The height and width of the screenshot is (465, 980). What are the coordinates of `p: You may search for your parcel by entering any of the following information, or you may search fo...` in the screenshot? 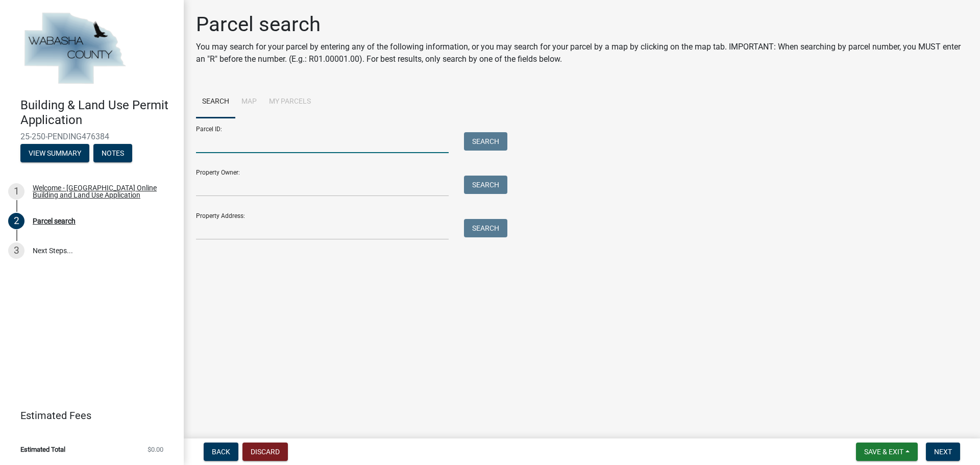 It's located at (582, 53).